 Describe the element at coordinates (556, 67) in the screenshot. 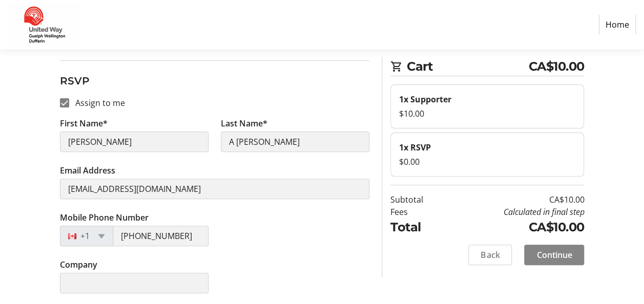

I see `span: CA$10.00` at that location.